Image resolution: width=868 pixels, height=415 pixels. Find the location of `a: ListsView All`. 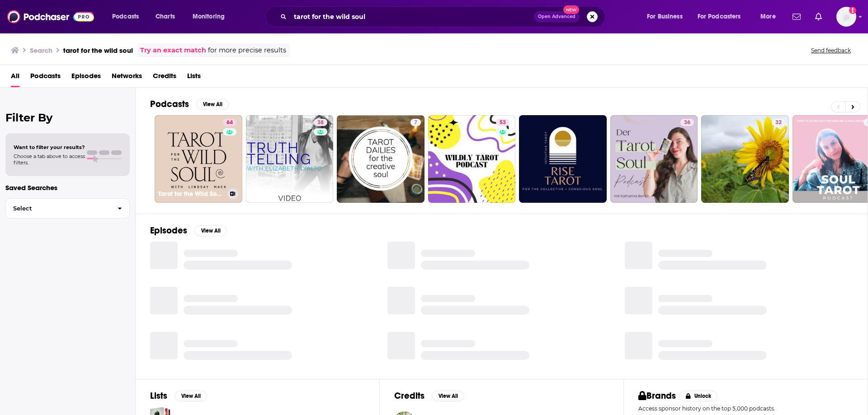

a: ListsView All is located at coordinates (178, 396).